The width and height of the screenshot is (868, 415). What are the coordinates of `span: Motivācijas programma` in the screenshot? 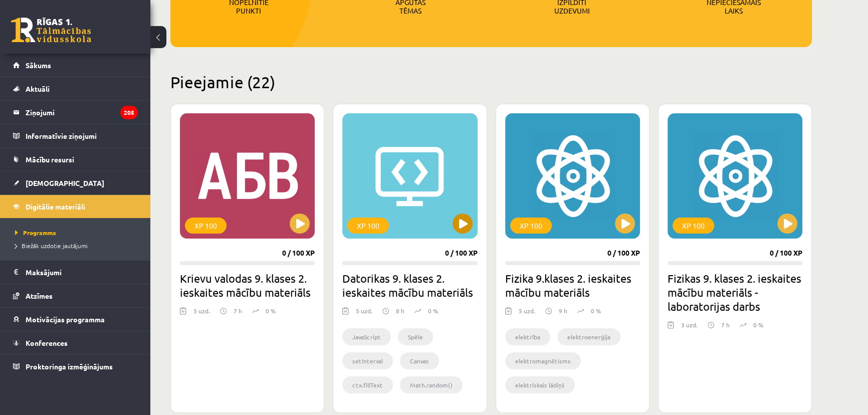 It's located at (65, 319).